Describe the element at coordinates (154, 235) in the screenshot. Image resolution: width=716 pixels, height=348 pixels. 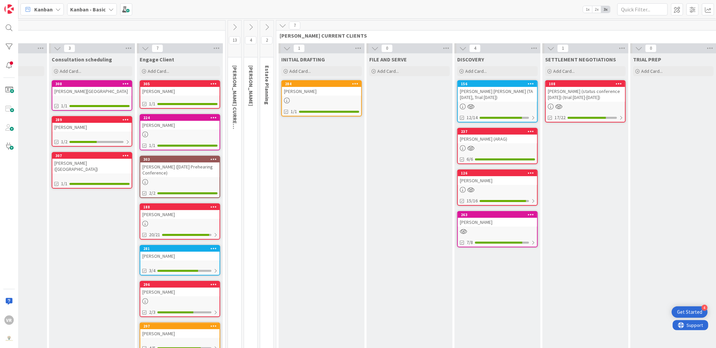
I see `span: 20/21` at that location.